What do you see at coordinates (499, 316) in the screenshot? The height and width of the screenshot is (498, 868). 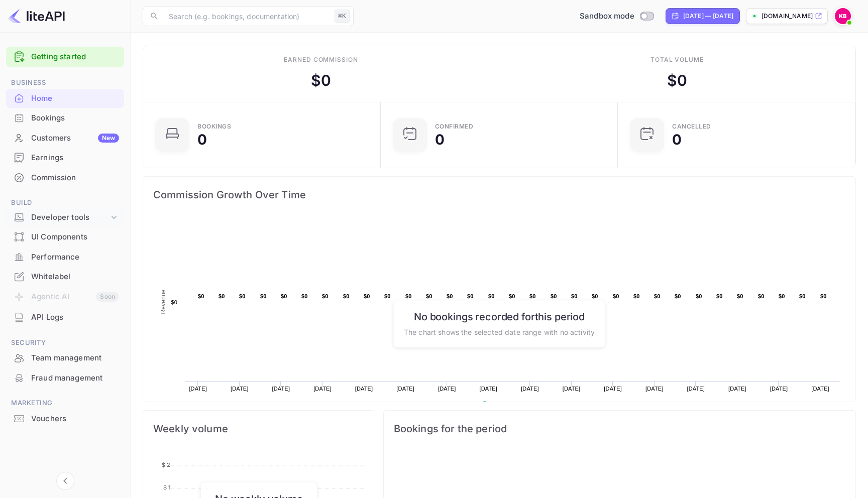 I see `h6: No bookings recorded for this period` at bounding box center [499, 316].